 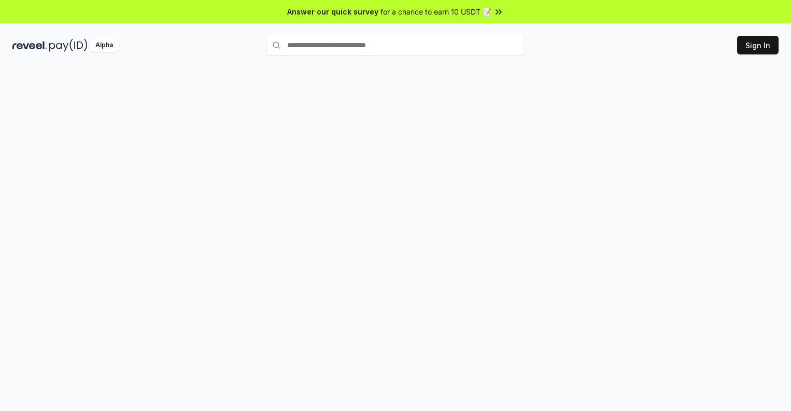 What do you see at coordinates (30, 45) in the screenshot?
I see `img: reveel_dark` at bounding box center [30, 45].